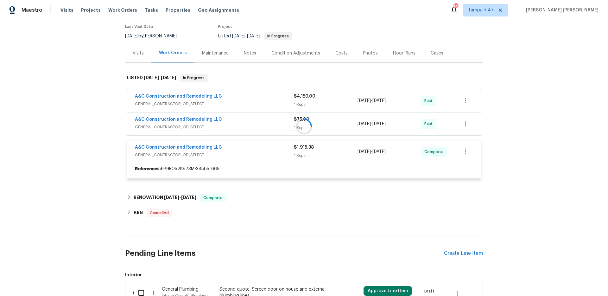  Describe the element at coordinates (122, 10) in the screenshot. I see `span: Work Orders` at that location.